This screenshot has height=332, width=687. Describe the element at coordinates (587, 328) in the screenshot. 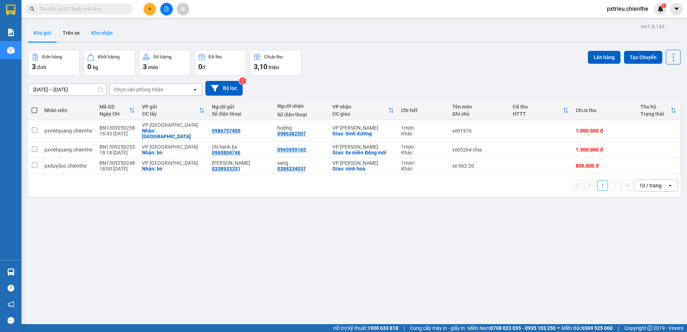

I see `span: Miền Bắc` at that location.